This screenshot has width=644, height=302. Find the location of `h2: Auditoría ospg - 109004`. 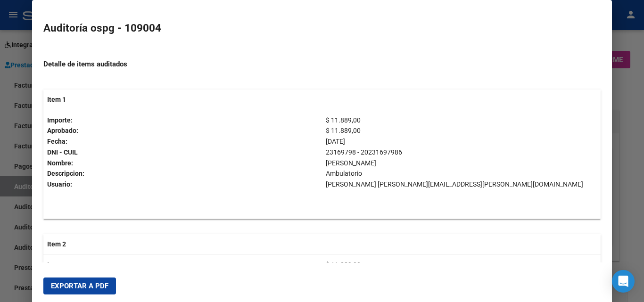

h2: Auditoría ospg - 109004 is located at coordinates (322, 28).